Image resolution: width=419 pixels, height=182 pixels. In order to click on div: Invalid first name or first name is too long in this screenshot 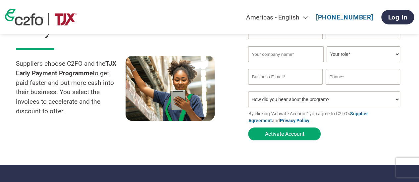, I will do `click(285, 42)`.